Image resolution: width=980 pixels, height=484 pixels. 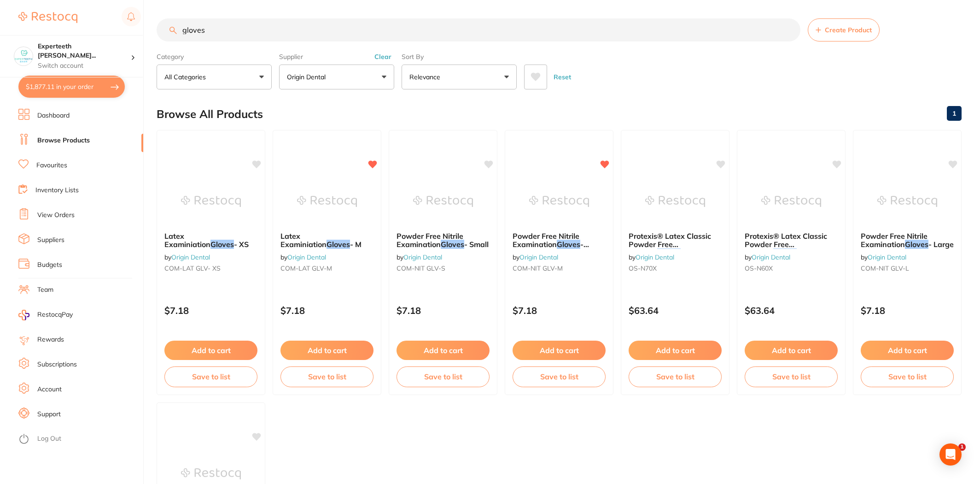 What do you see at coordinates (24, 314) in the screenshot?
I see `img: RestocqPay` at bounding box center [24, 314].